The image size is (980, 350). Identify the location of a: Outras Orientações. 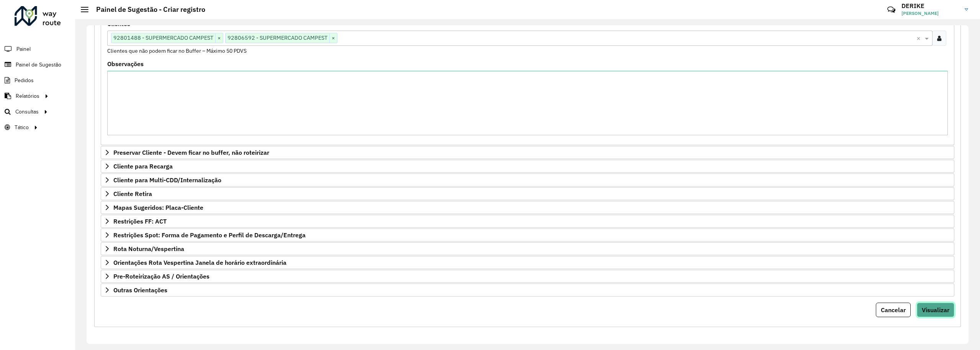
(527, 290).